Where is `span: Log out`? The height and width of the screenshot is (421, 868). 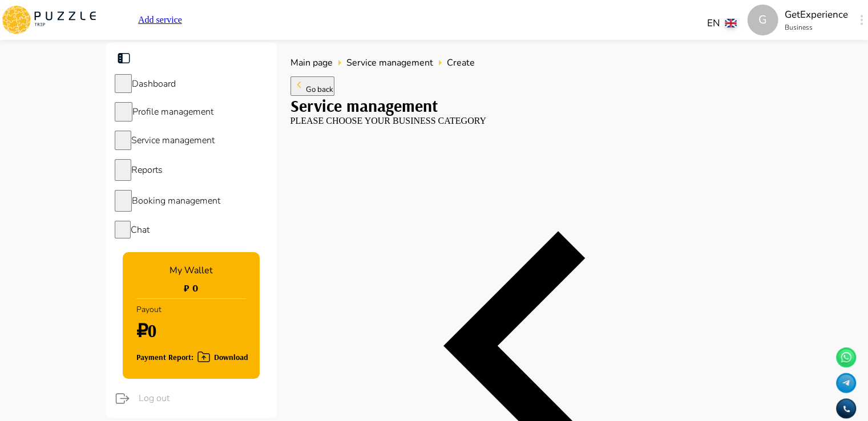 span: Log out is located at coordinates (203, 398).